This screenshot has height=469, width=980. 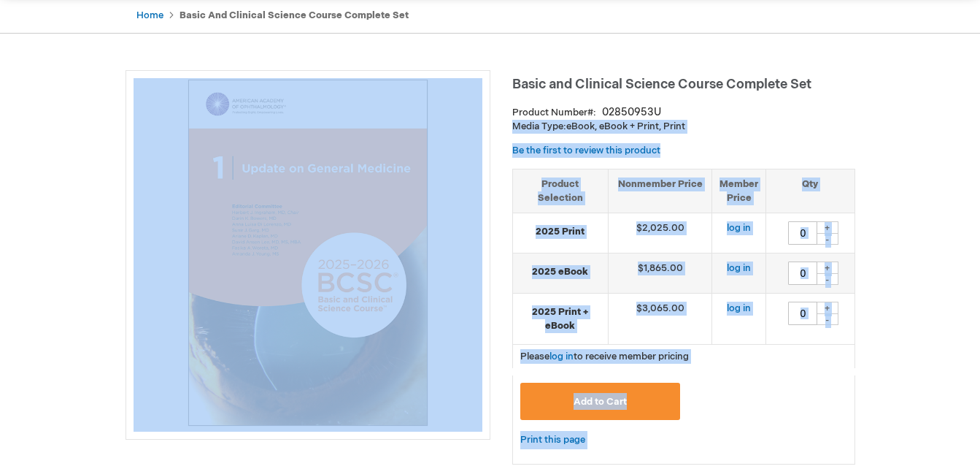 I want to click on th: Qty, so click(x=810, y=190).